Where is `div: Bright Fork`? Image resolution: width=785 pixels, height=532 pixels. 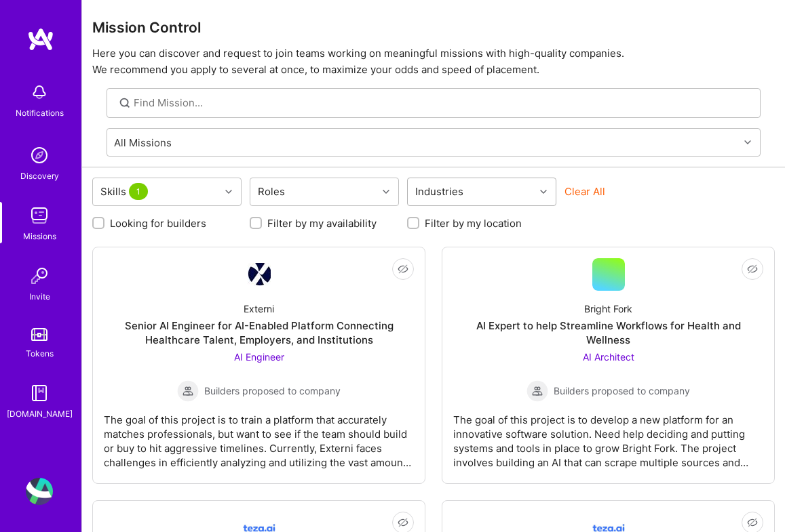
div: Bright Fork is located at coordinates (608, 309).